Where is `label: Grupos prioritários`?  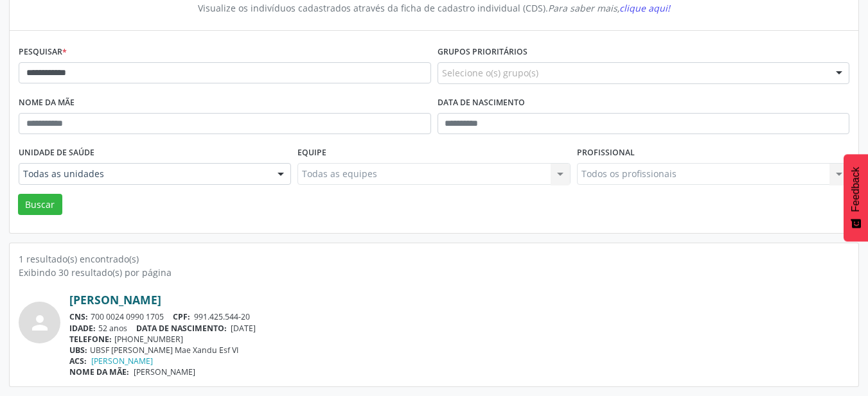
label: Grupos prioritários is located at coordinates (483, 52).